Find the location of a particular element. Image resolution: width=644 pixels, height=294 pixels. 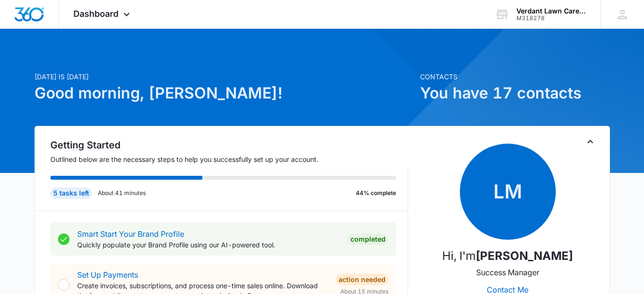

p: Outlined below are the necessary steps to help you successfully set up your account. is located at coordinates (229, 159).